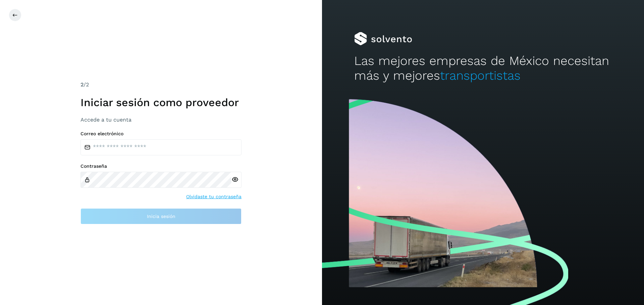 This screenshot has height=305, width=644. I want to click on label: Contraseña, so click(161, 166).